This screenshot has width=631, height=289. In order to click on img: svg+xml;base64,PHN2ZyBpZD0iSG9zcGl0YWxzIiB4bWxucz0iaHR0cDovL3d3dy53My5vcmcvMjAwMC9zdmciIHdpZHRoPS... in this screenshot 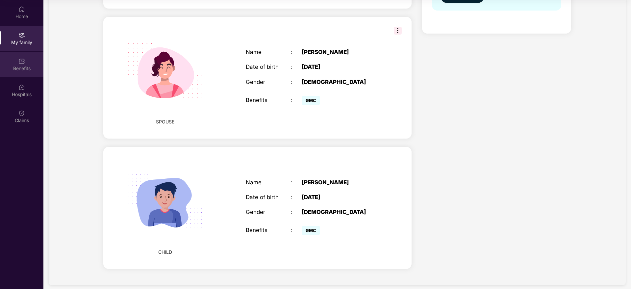, I will do `click(22, 87)`.